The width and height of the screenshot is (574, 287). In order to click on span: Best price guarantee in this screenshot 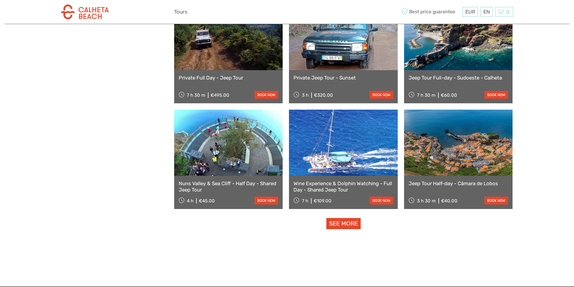, I will do `click(430, 12)`.